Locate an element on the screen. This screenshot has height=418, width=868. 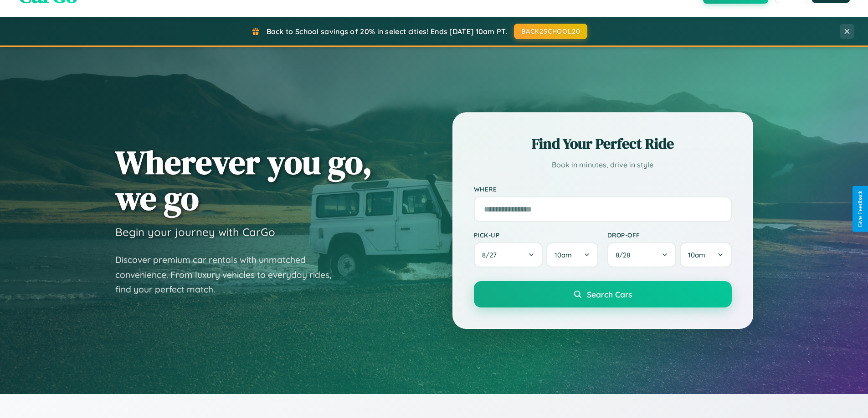
div: Give Feedback is located at coordinates (860, 209).